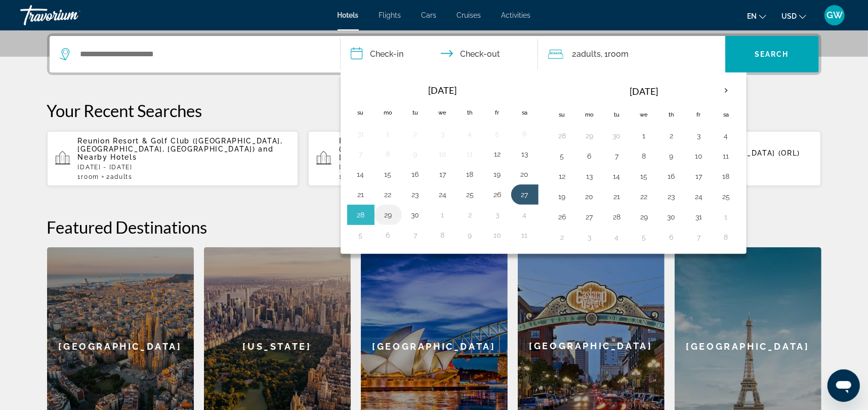 The height and width of the screenshot is (410, 868). I want to click on a: Hotels, so click(348, 15).